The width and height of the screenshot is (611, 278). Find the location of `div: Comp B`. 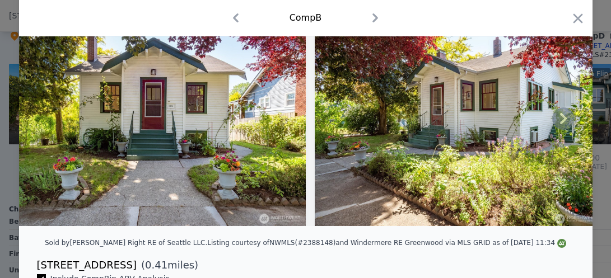

div: Comp B is located at coordinates (306, 18).